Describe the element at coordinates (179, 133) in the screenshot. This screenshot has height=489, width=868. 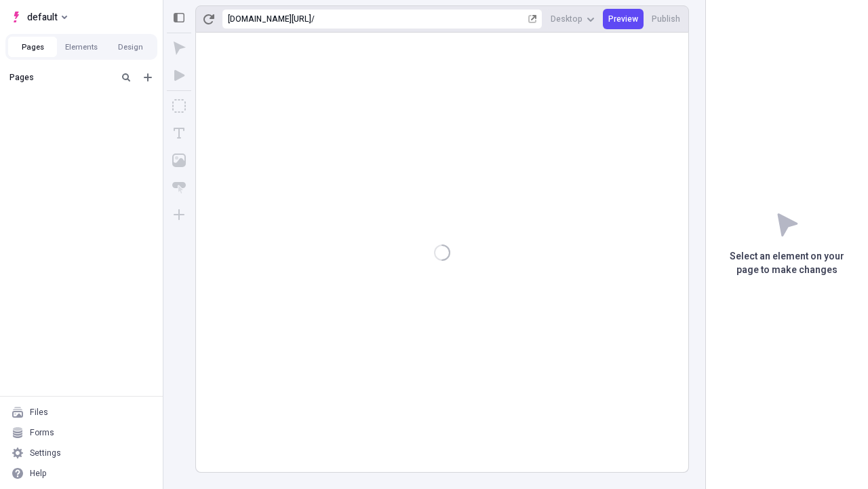
I see `button: Text` at that location.